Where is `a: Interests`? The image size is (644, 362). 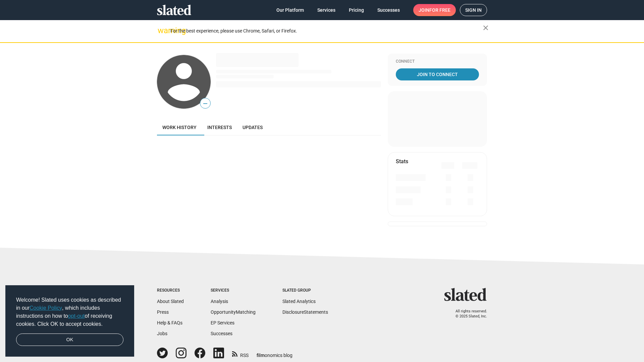 a: Interests is located at coordinates (219, 128).